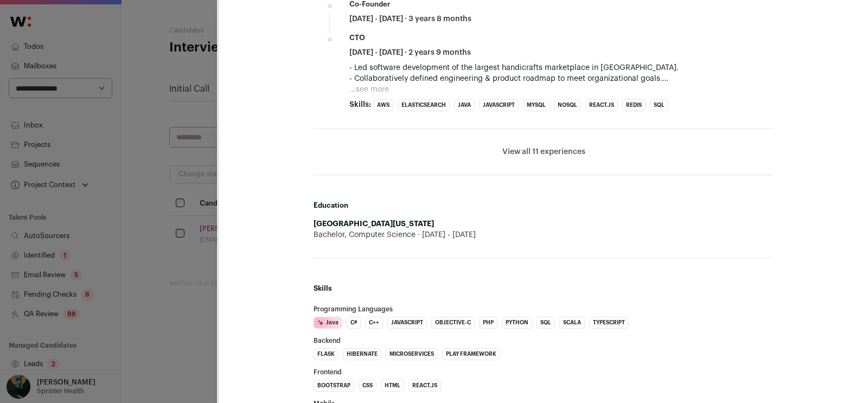  I want to click on li: MySQL, so click(536, 105).